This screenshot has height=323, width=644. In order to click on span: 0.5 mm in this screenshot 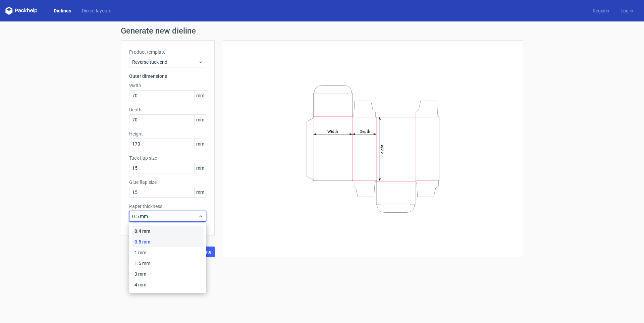, I will do `click(165, 216)`.